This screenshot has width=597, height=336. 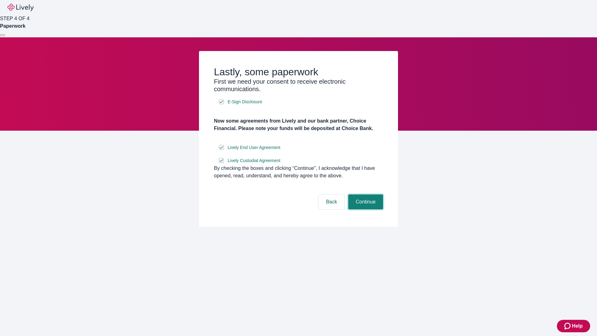 What do you see at coordinates (254, 161) in the screenshot?
I see `span: Lively Custodial Agreement` at bounding box center [254, 161].